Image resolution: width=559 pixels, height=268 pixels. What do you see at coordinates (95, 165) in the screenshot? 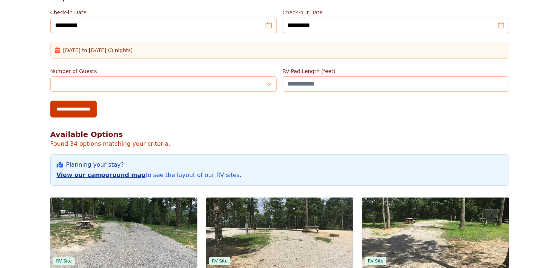
I see `span: Planning your stay?` at bounding box center [95, 165].